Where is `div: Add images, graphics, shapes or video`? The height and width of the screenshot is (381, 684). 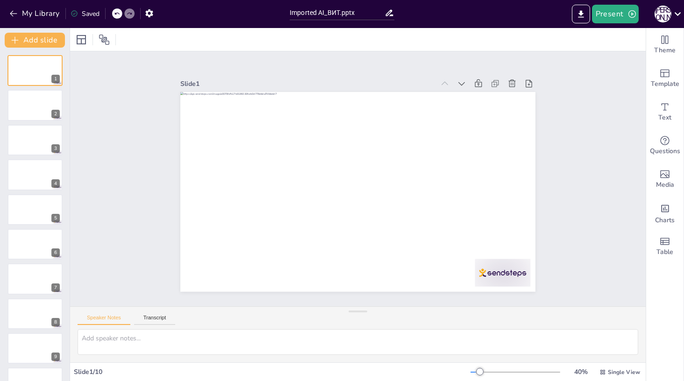
div: Add images, graphics, shapes or video is located at coordinates (665, 180).